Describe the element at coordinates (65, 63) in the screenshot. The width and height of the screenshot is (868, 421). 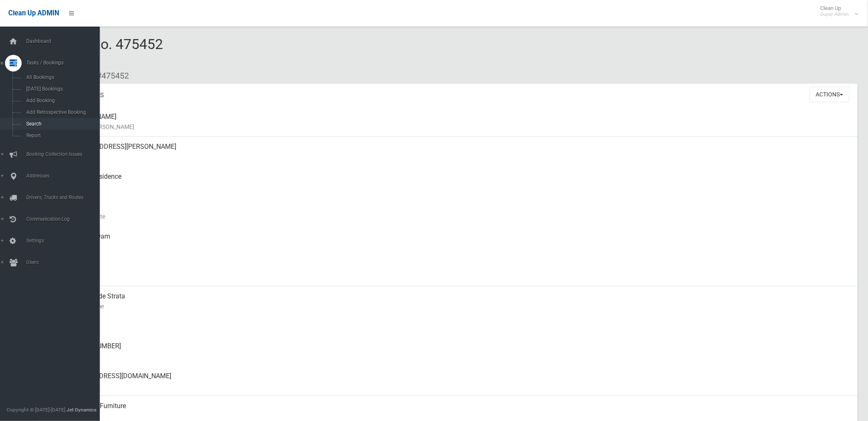
I see `span: Tasks / Bookings` at that location.